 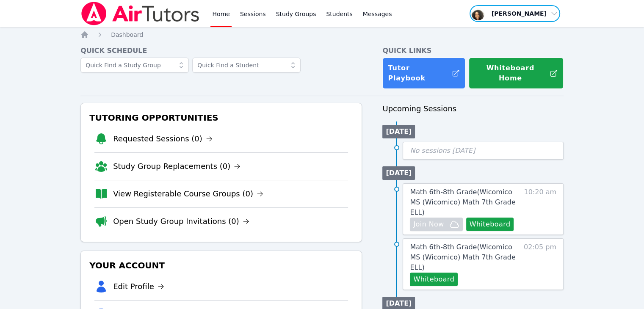 What do you see at coordinates (221, 51) in the screenshot?
I see `h4: Quick Schedule` at bounding box center [221, 51].